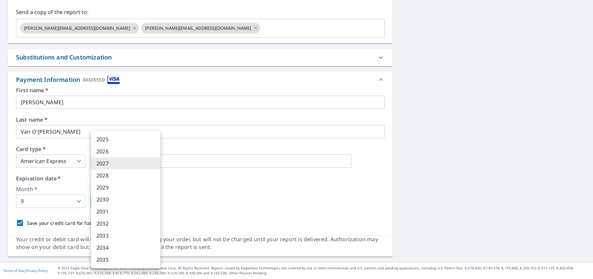 The image size is (593, 279). What do you see at coordinates (126, 199) in the screenshot?
I see `li: 2030` at bounding box center [126, 199].